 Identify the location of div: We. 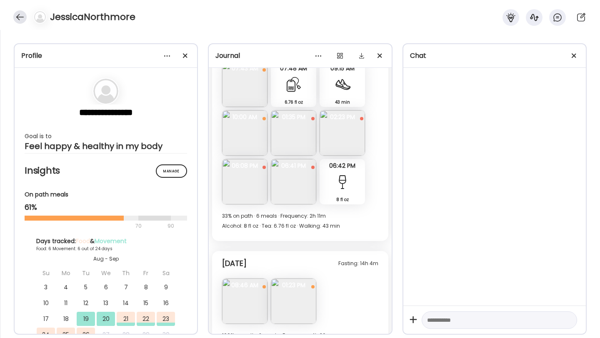
(106, 273).